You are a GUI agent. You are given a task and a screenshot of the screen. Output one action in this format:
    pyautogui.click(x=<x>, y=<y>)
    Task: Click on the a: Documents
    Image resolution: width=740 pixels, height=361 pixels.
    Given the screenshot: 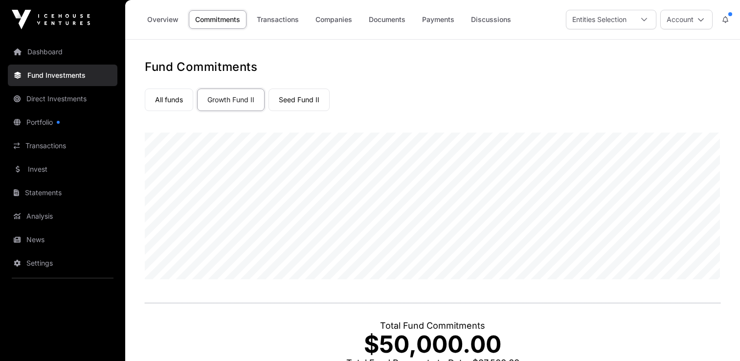 What is the action you would take?
    pyautogui.click(x=387, y=20)
    